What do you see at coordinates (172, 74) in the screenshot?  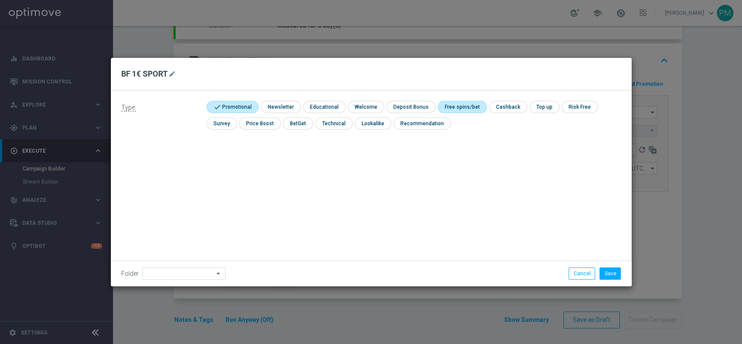 I see `i: mode_edit` at bounding box center [172, 74].